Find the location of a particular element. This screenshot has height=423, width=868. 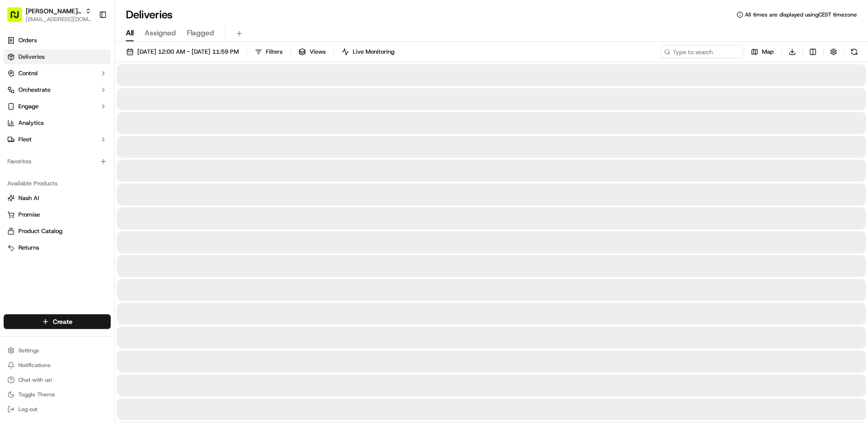

span: Product Catalog is located at coordinates (40, 231).